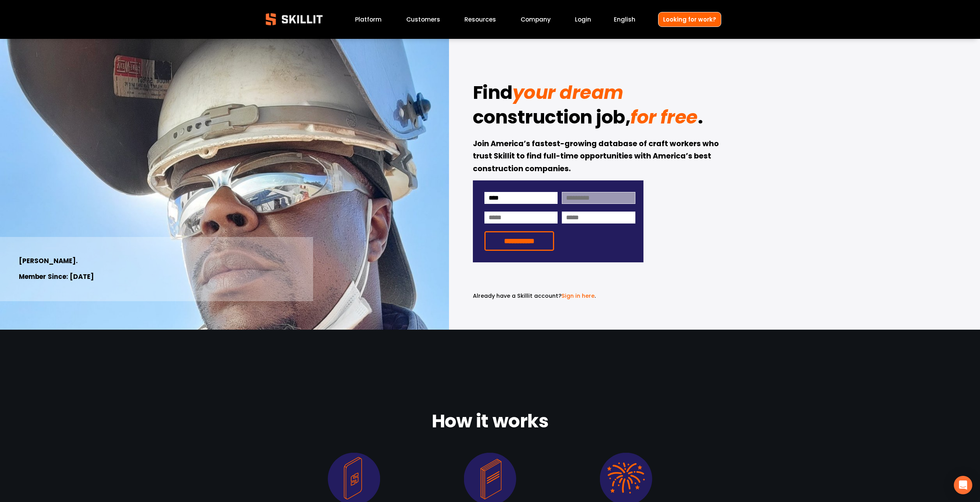  Describe the element at coordinates (690, 19) in the screenshot. I see `a: Looking for work?` at that location.